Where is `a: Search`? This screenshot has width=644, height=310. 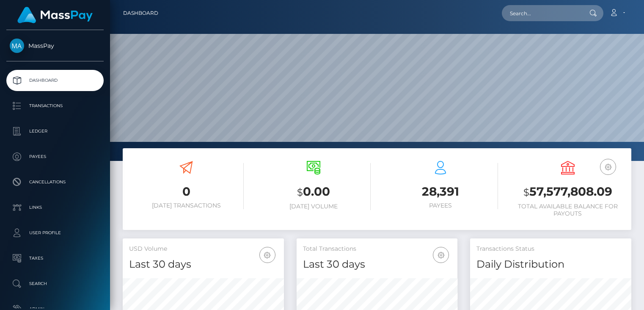 a: Search is located at coordinates (55, 284).